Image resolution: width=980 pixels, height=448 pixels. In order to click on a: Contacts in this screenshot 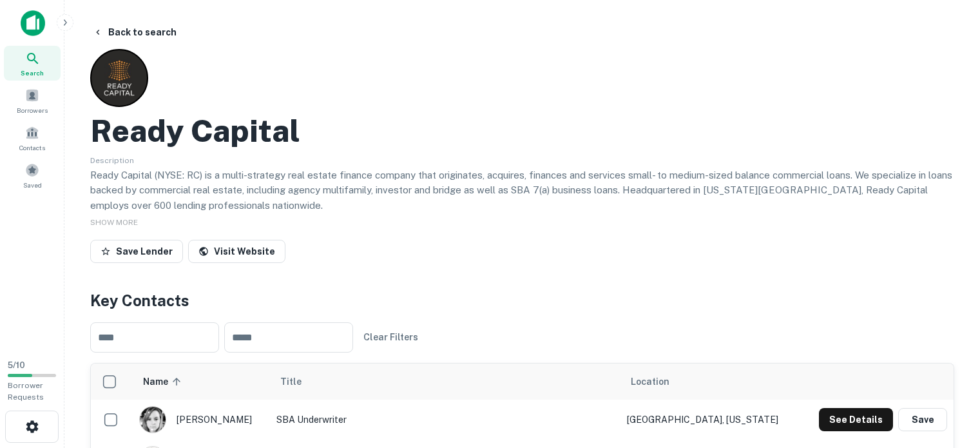, I will do `click(32, 138)`.